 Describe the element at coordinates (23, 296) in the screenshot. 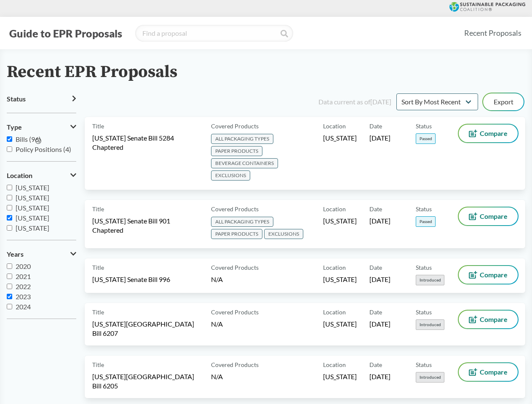

I see `span: 2023` at that location.